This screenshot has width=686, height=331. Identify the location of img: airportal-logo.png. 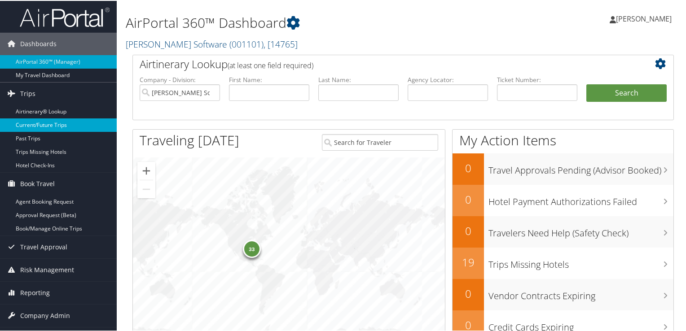
(65, 16).